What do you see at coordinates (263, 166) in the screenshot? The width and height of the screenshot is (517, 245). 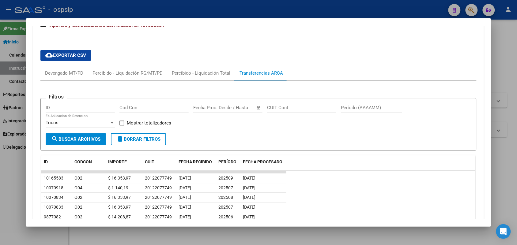 I see `datatable-header-cell: FECHA PROCESADO` at bounding box center [263, 166].